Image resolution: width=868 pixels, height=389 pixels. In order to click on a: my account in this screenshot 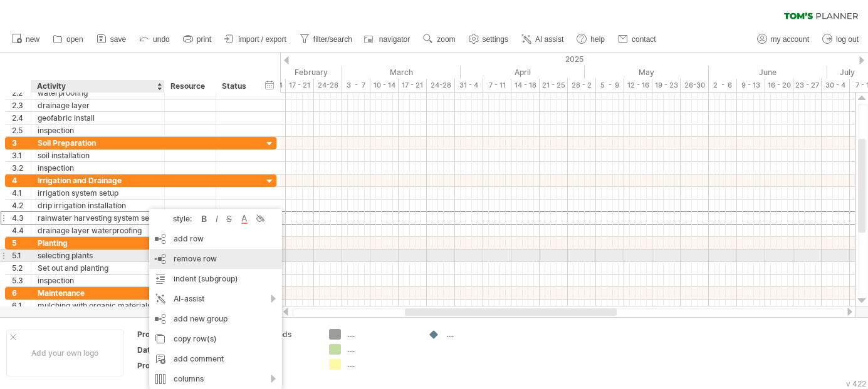, I will do `click(784, 40)`.